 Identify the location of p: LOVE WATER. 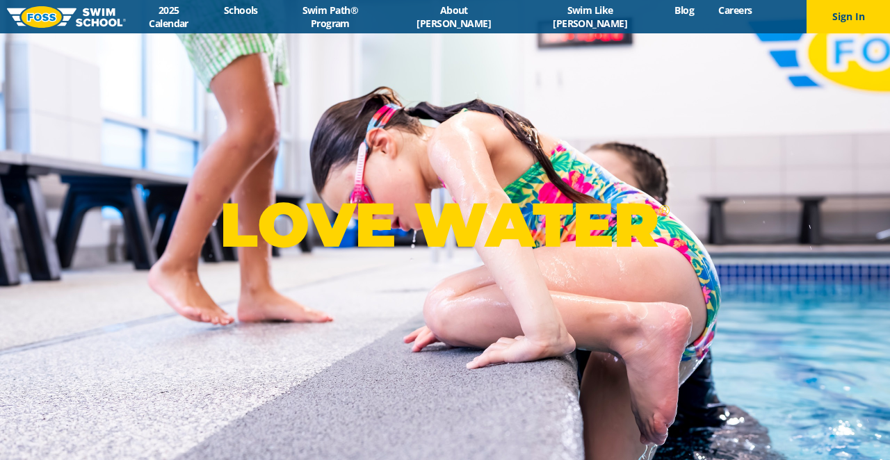
(444, 225).